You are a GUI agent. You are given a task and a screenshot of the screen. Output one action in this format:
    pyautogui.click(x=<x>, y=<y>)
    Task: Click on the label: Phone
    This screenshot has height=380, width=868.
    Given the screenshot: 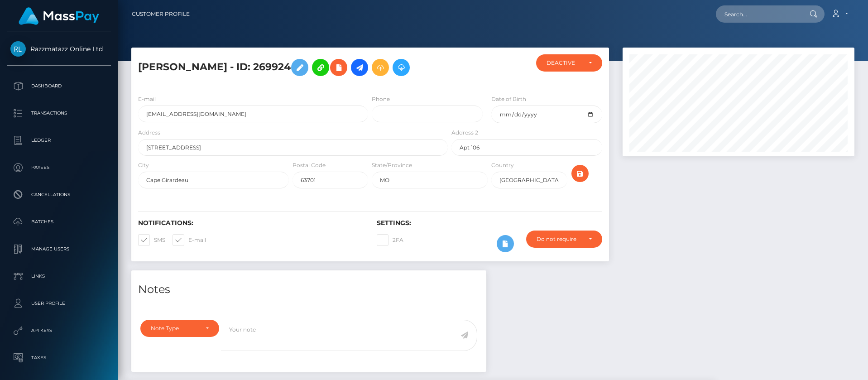 What is the action you would take?
    pyautogui.click(x=381, y=99)
    